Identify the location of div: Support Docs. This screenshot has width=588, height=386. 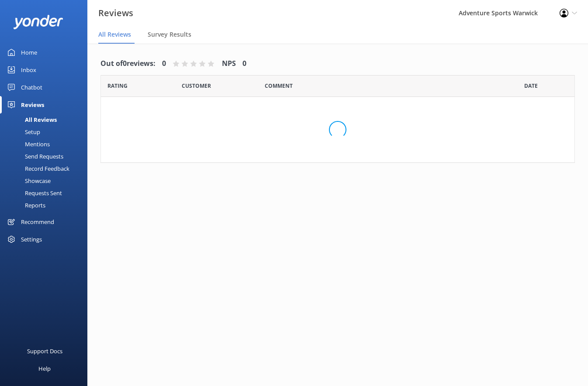
(45, 351).